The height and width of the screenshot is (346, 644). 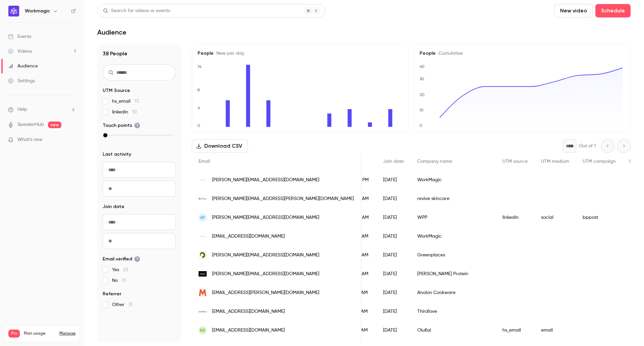 What do you see at coordinates (453, 217) in the screenshot?
I see `div: WPP` at bounding box center [453, 217].